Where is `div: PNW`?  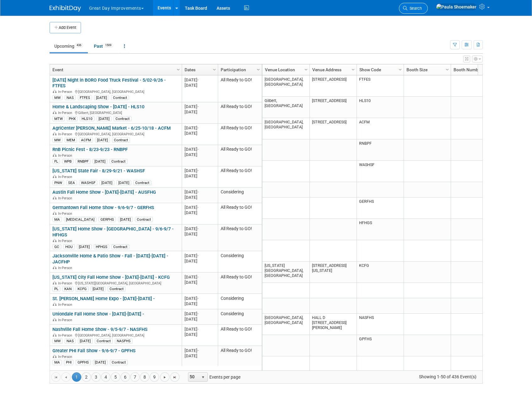 div: PNW is located at coordinates (58, 183).